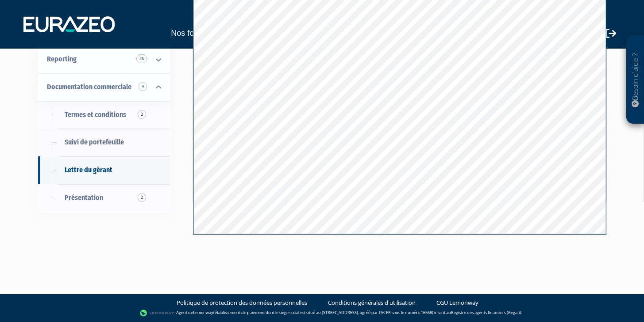 The height and width of the screenshot is (322, 644). What do you see at coordinates (104, 115) in the screenshot?
I see `a: Termes et conditions2` at bounding box center [104, 115].